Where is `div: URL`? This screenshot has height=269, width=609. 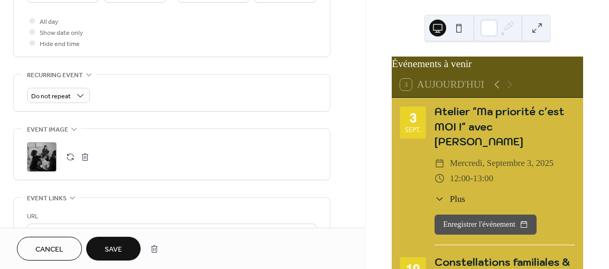
div: URL is located at coordinates (171, 216).